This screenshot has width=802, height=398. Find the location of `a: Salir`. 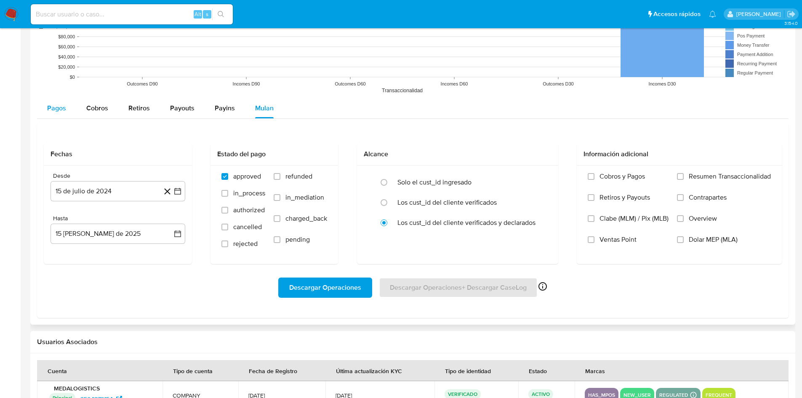

a: Salir is located at coordinates (791, 14).